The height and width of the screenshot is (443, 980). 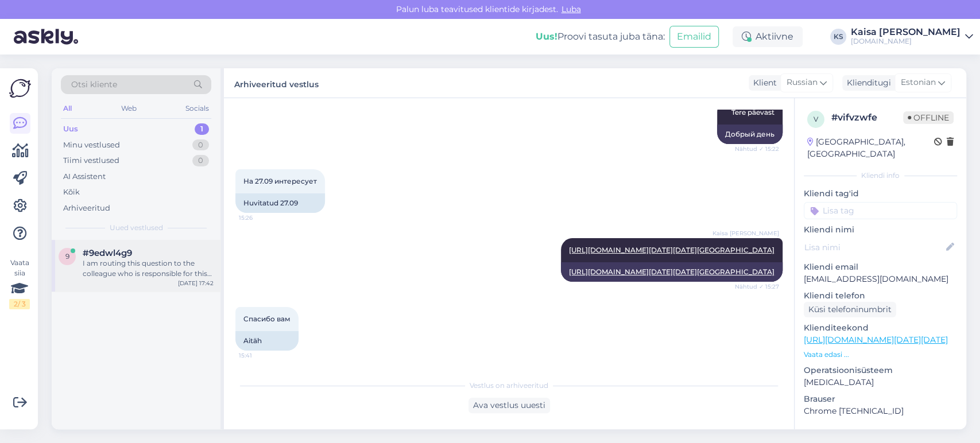 What do you see at coordinates (267, 319) in the screenshot?
I see `span: Спасибо вам` at bounding box center [267, 319].